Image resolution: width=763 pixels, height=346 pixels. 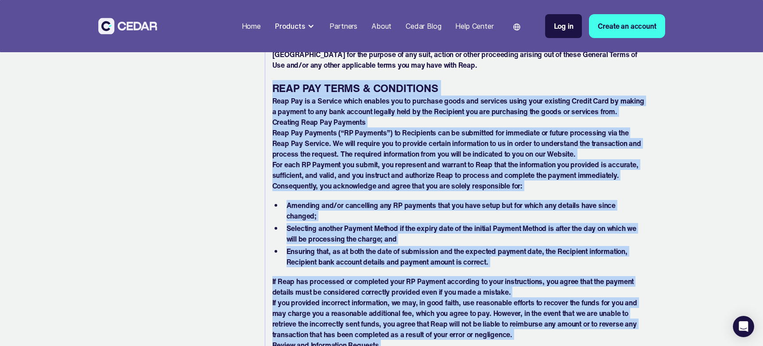 What do you see at coordinates (465, 211) in the screenshot?
I see `li: Amending and/or cancelling any RP payments that you have setup but for which any details have sin...` at bounding box center [465, 211].